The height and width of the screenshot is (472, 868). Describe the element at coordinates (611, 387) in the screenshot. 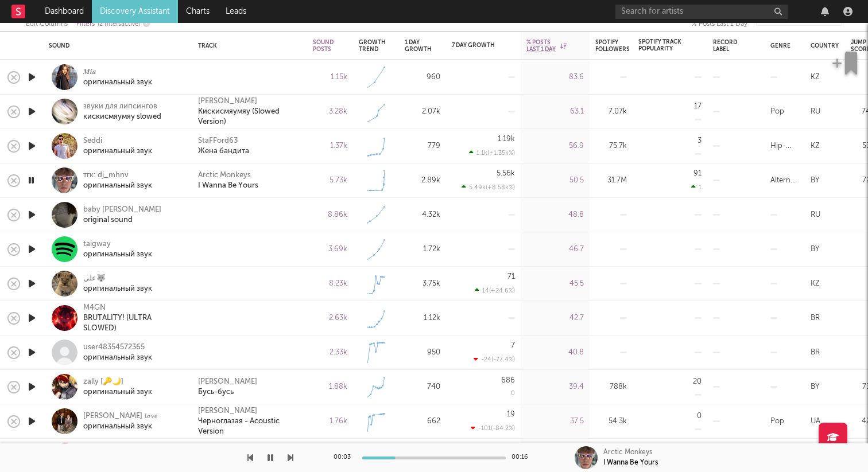

I see `div: 788k` at that location.